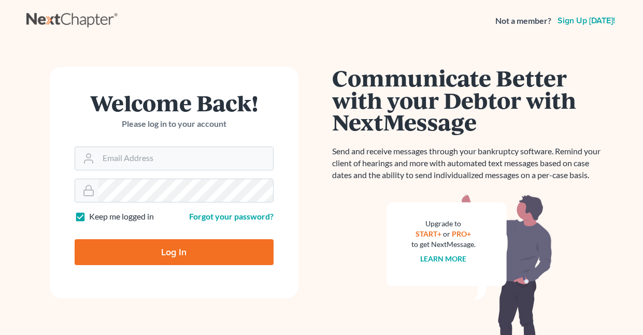 Image resolution: width=643 pixels, height=335 pixels. I want to click on h1: Welcome Back!, so click(174, 103).